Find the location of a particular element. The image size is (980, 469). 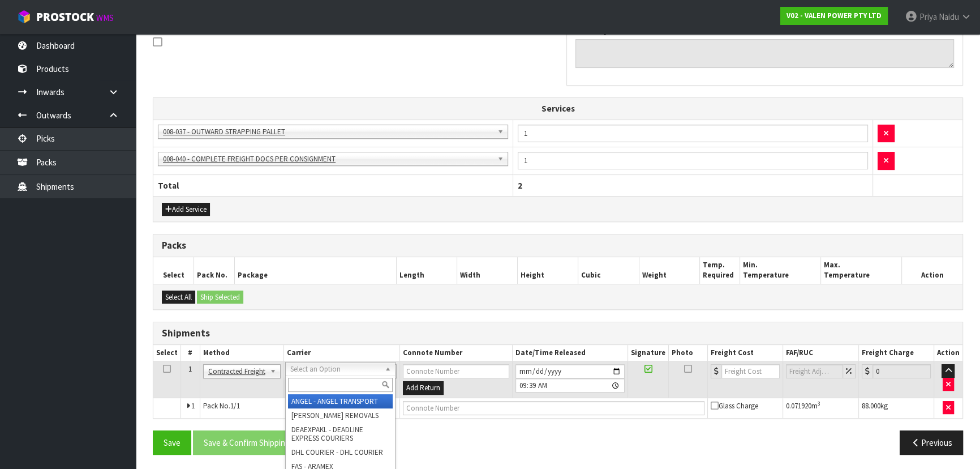

a: V02 - VALEN POWER PTY LTD is located at coordinates (834, 16).